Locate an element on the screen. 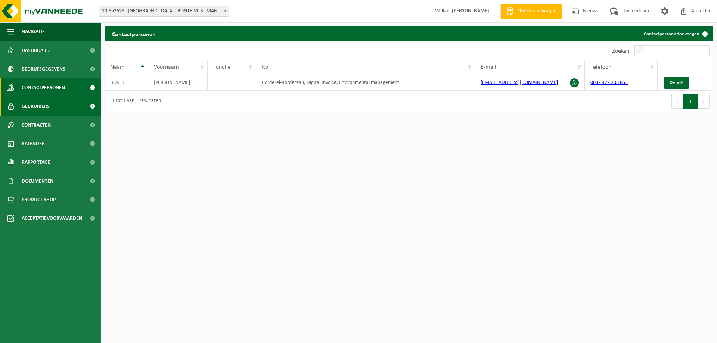 The width and height of the screenshot is (717, 343). span: Navigatie is located at coordinates (33, 32).